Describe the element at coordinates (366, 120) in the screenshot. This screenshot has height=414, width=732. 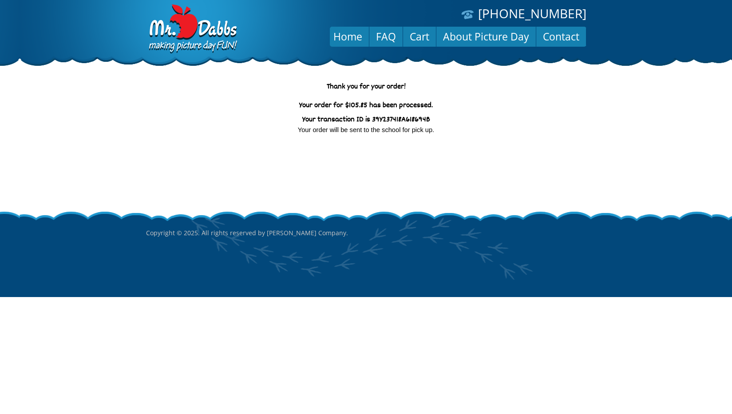
I see `p: Your transaction ID is 39Y237418A618694B` at that location.